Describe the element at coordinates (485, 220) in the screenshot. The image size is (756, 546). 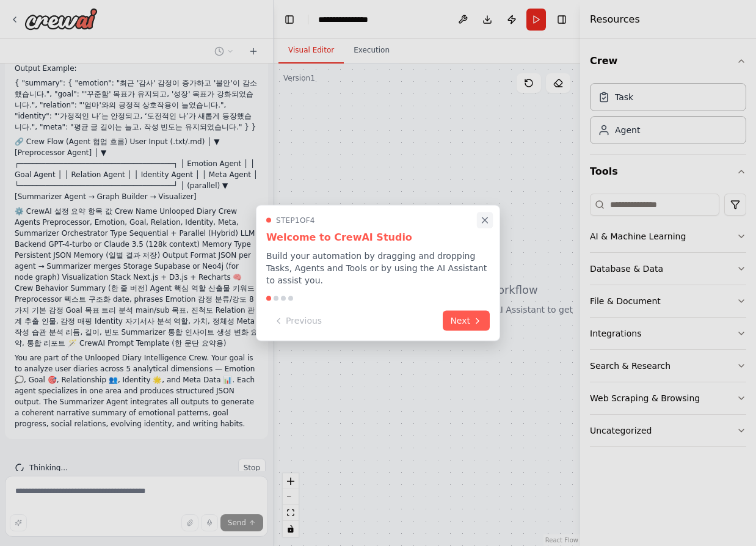
I see `button: Close walkthrough` at that location.